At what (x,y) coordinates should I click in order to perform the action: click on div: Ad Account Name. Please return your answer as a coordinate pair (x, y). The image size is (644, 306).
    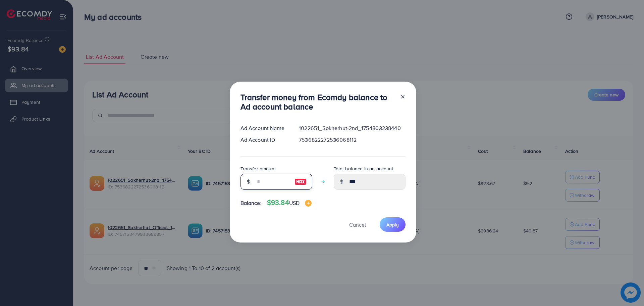
    Looking at the image, I should click on (264, 128).